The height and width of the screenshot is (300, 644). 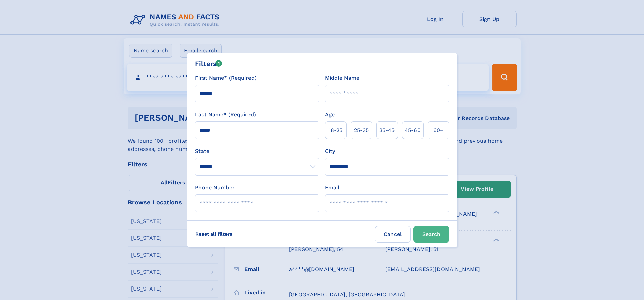 What do you see at coordinates (439, 130) in the screenshot?
I see `span: 60+` at bounding box center [439, 130].